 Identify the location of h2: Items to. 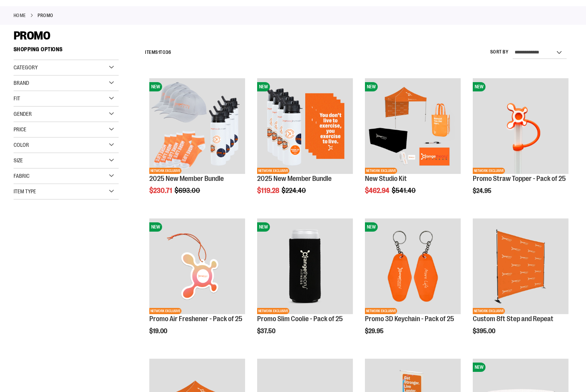
(159, 52).